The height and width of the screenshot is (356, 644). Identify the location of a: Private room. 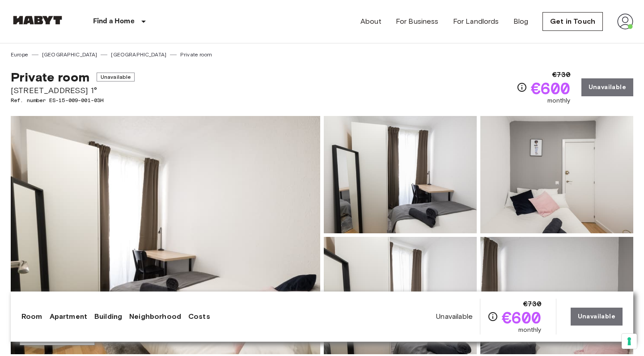
(196, 55).